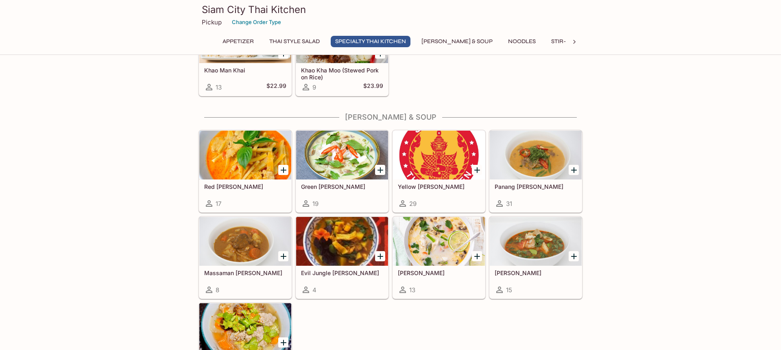  What do you see at coordinates (245, 55) in the screenshot?
I see `a: Khao Man Khai13$22.99` at bounding box center [245, 55].